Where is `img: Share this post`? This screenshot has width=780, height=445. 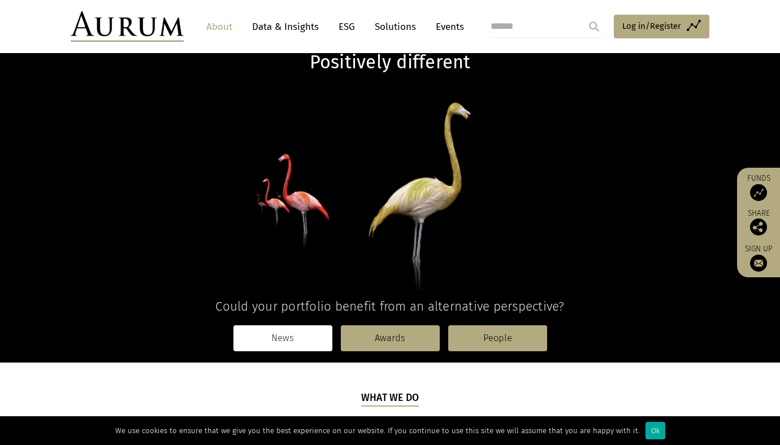
img: Share this post is located at coordinates (758, 227).